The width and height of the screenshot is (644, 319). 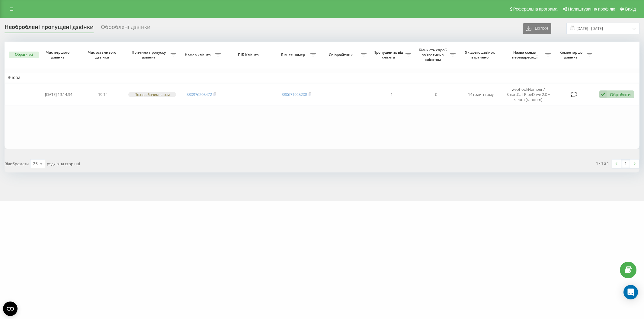 I want to click on span: Реферальна програма, so click(x=536, y=9).